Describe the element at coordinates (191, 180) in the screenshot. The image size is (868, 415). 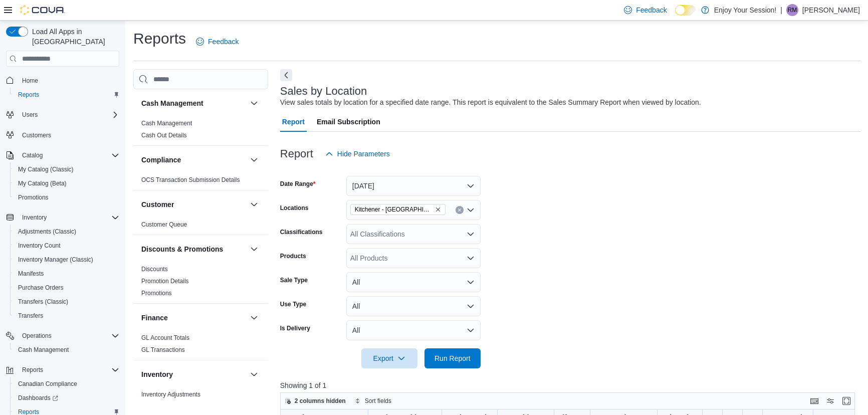
I see `a: OCS Transaction Submission Details` at that location.